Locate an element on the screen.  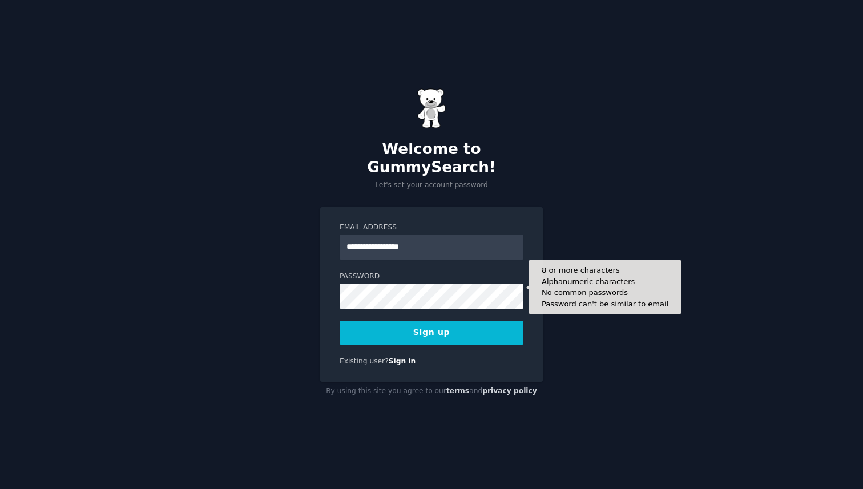
p: Let's set your account password is located at coordinates (432, 186).